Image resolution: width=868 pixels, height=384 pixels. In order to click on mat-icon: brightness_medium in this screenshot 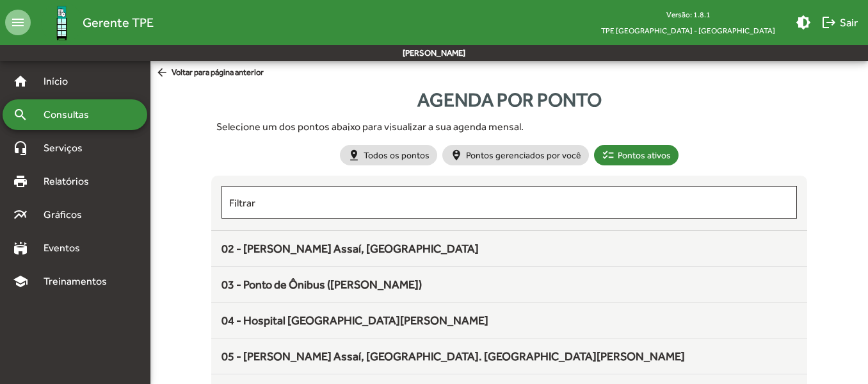, I will do `click(804, 22)`.